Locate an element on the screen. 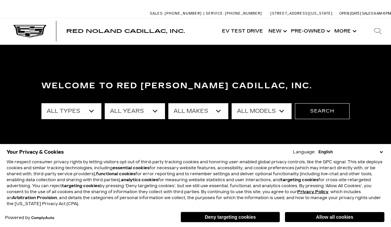 The image size is (391, 227). strong: essential cookies is located at coordinates (131, 168).